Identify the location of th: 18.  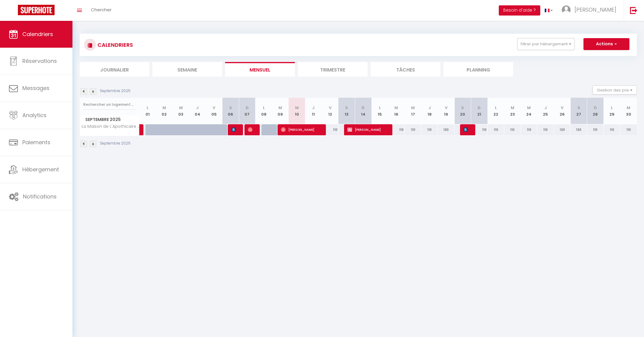
(430, 111).